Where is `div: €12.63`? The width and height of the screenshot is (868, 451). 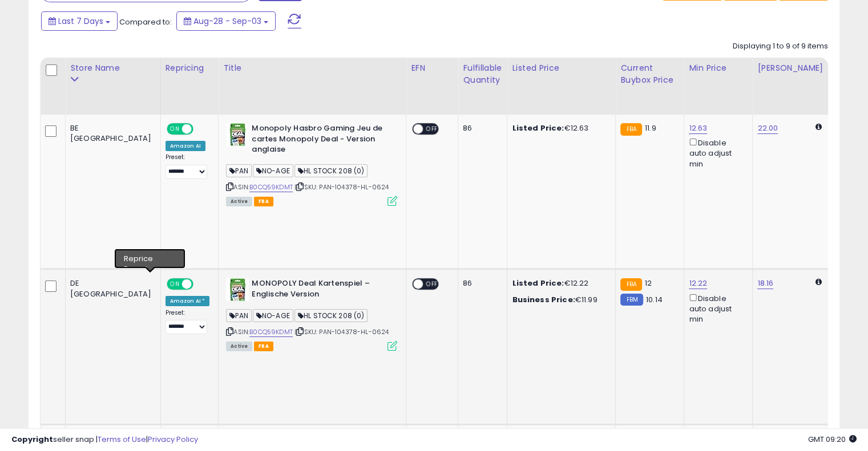
div: €12.63 is located at coordinates (559, 128).